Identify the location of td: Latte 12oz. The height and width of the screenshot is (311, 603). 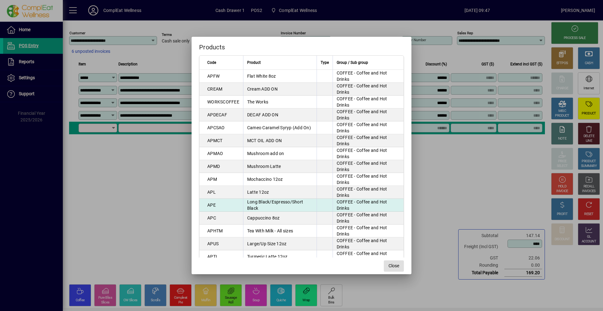
(280, 192).